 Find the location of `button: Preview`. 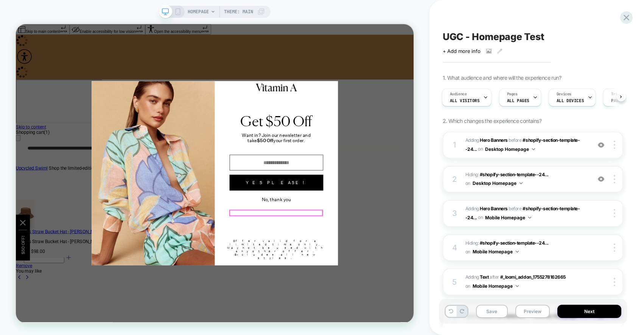

button: Preview is located at coordinates (532, 311).